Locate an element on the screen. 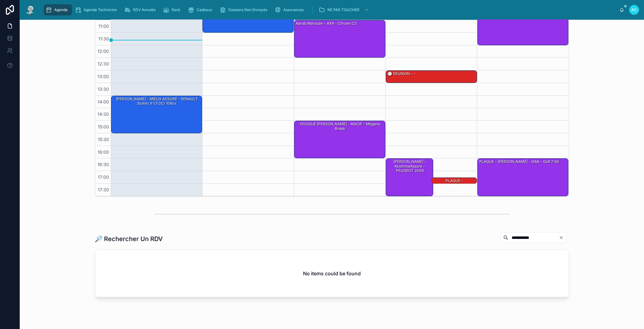 This screenshot has height=329, width=644. button: Clear is located at coordinates (563, 238).